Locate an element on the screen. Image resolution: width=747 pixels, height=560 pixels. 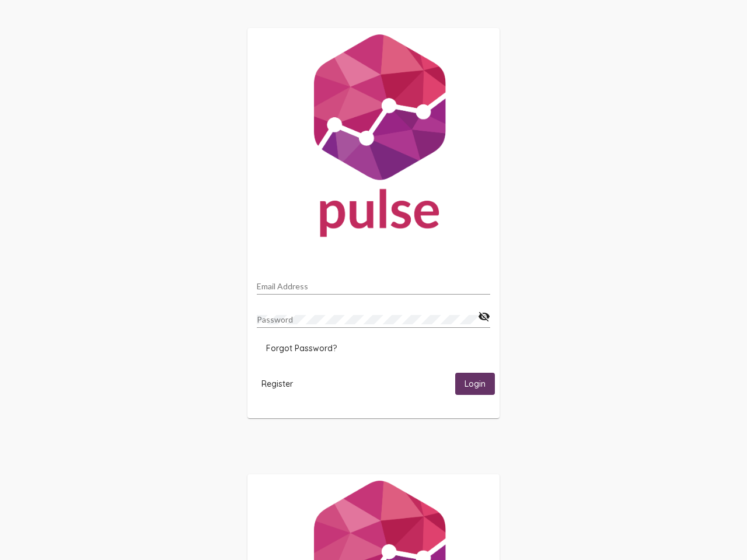
mat-icon: visibility_off is located at coordinates (483, 317).